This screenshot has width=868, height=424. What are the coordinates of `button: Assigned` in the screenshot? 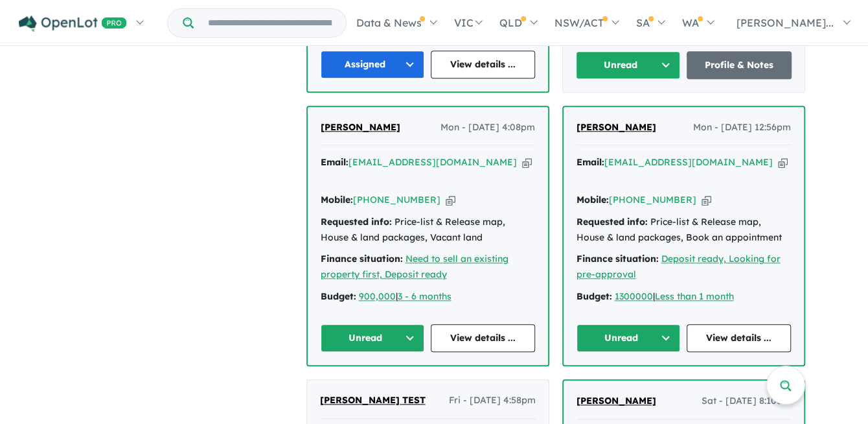 It's located at (373, 64).